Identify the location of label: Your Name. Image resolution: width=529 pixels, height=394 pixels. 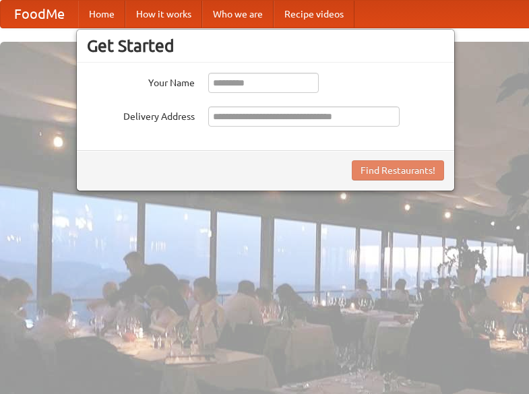
(141, 81).